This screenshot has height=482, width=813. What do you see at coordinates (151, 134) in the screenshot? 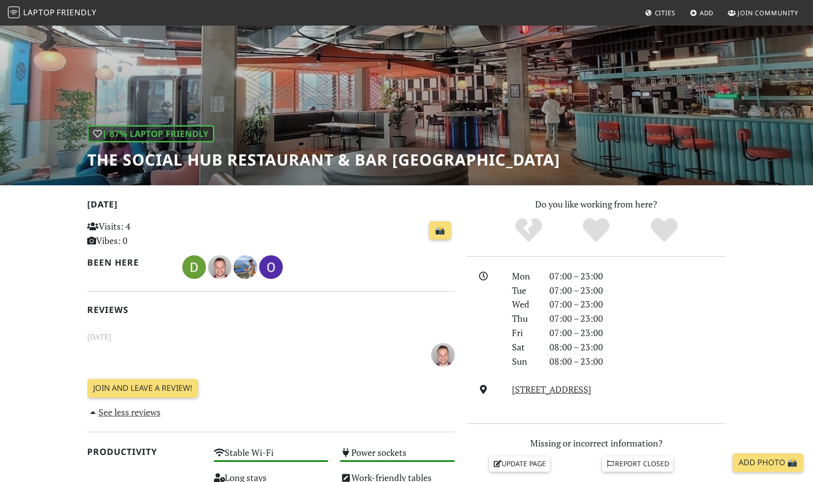
I see `div: | 87% Laptop Friendly` at bounding box center [151, 134].